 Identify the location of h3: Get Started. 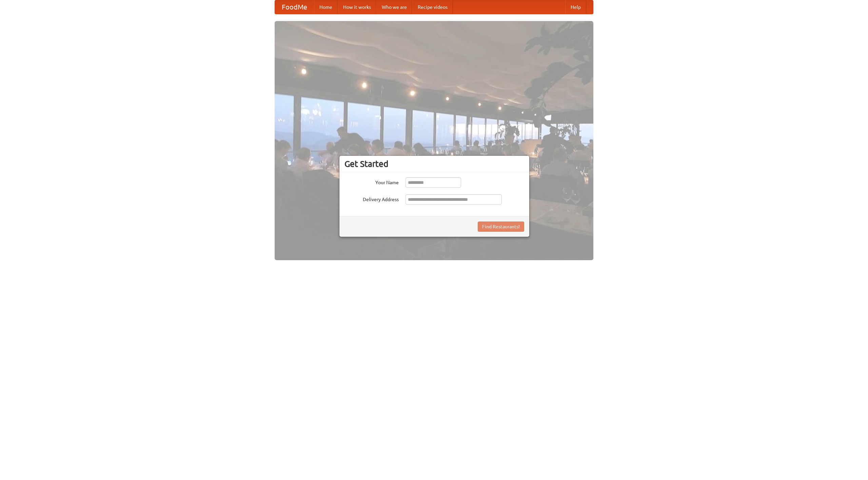
(434, 164).